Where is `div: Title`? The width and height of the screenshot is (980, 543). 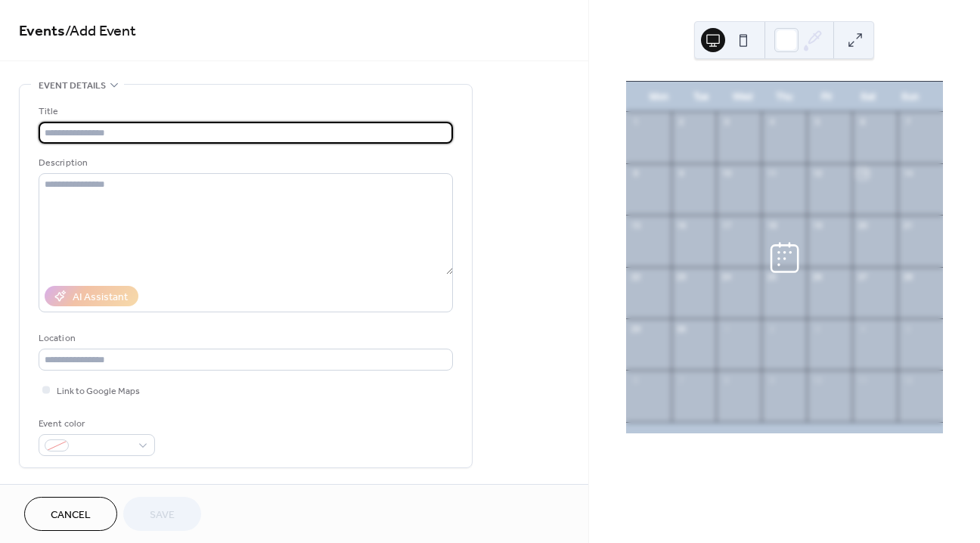 div: Title is located at coordinates (245, 111).